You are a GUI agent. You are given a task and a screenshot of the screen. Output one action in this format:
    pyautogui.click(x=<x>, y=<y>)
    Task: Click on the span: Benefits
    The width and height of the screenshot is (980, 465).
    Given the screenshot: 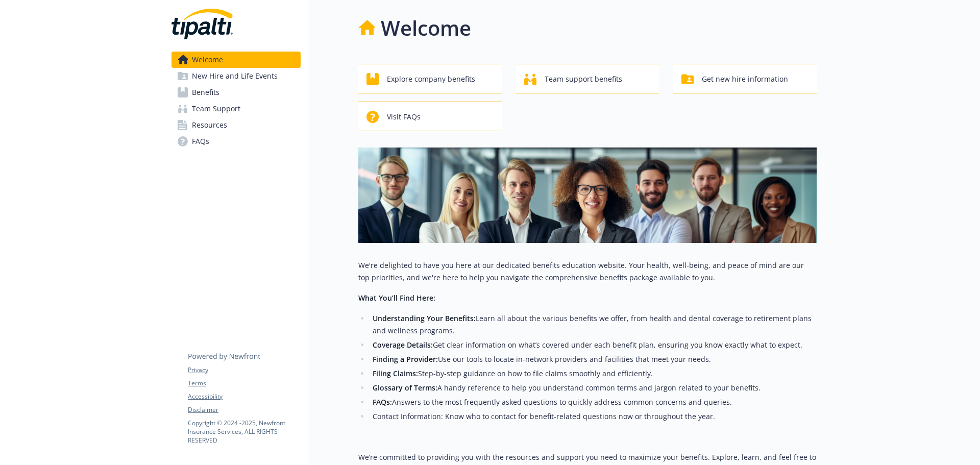 What is the action you would take?
    pyautogui.click(x=206, y=92)
    